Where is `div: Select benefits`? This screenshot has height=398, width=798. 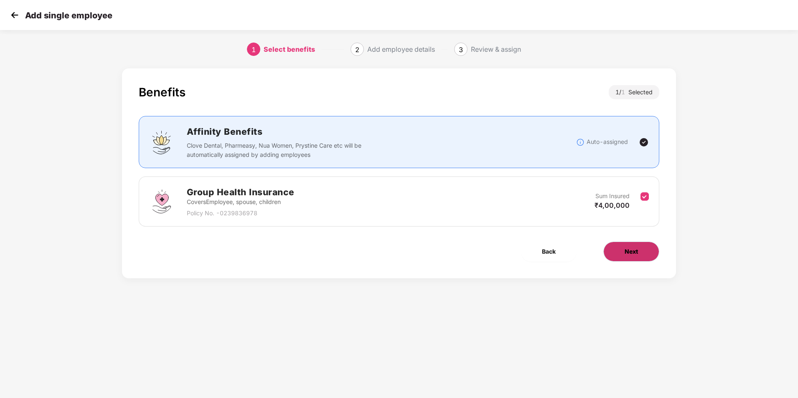 div: Select benefits is located at coordinates (289, 49).